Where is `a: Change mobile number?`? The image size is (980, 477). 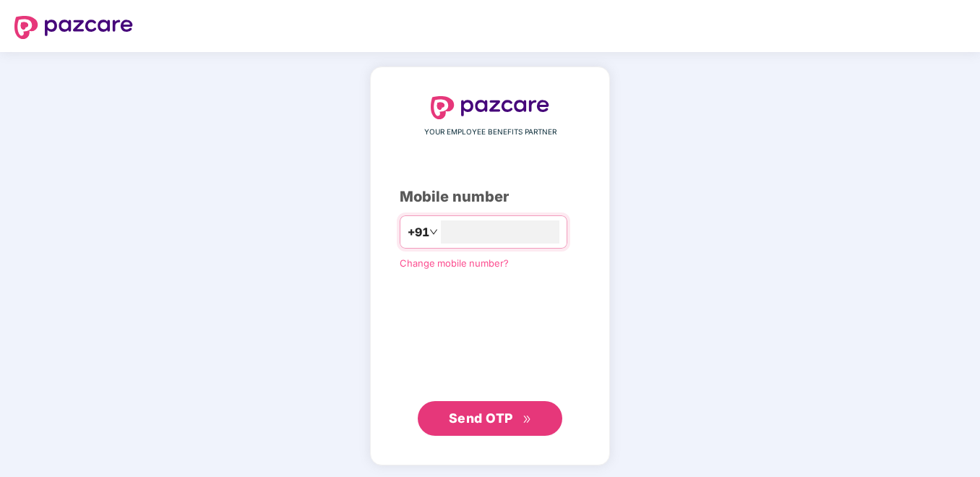
a: Change mobile number? is located at coordinates (454, 263).